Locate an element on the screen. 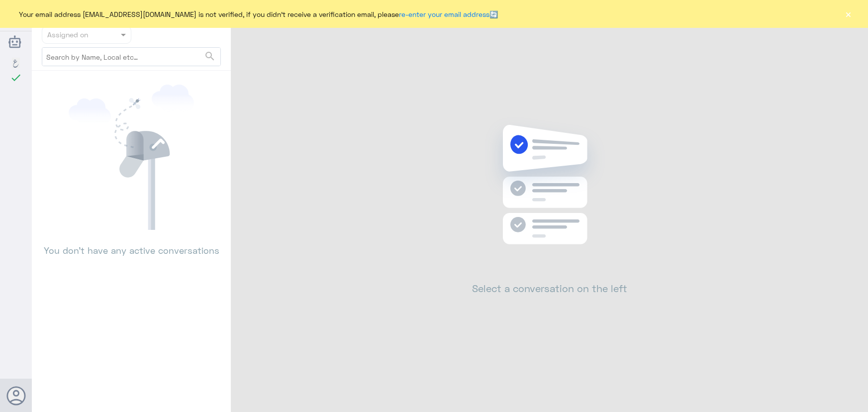 This screenshot has width=868, height=412. p: You don’t have any active conversations is located at coordinates (131, 243).